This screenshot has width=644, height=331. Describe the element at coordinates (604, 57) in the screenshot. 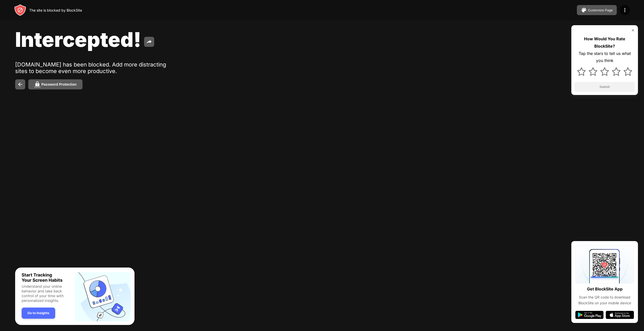

I see `div: Tap the stars to tell us what you think` at that location.